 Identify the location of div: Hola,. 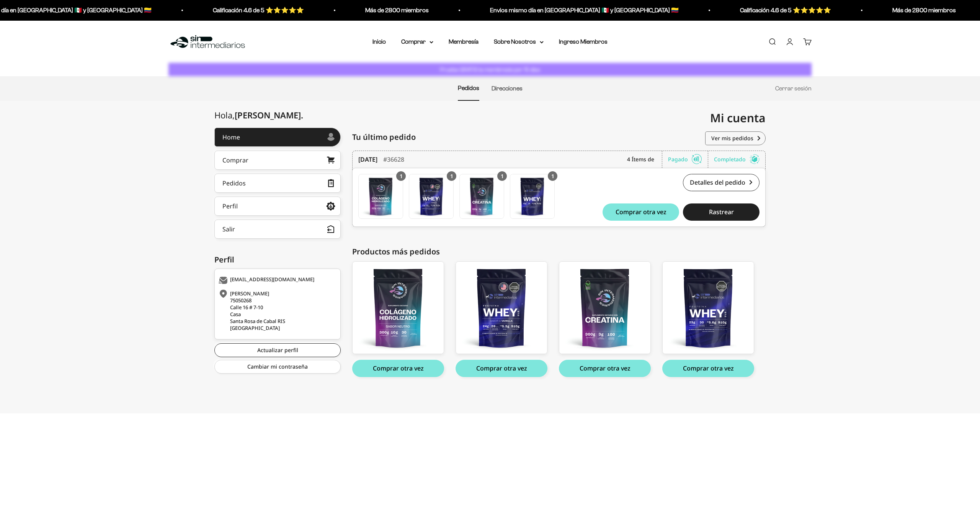
(259, 115).